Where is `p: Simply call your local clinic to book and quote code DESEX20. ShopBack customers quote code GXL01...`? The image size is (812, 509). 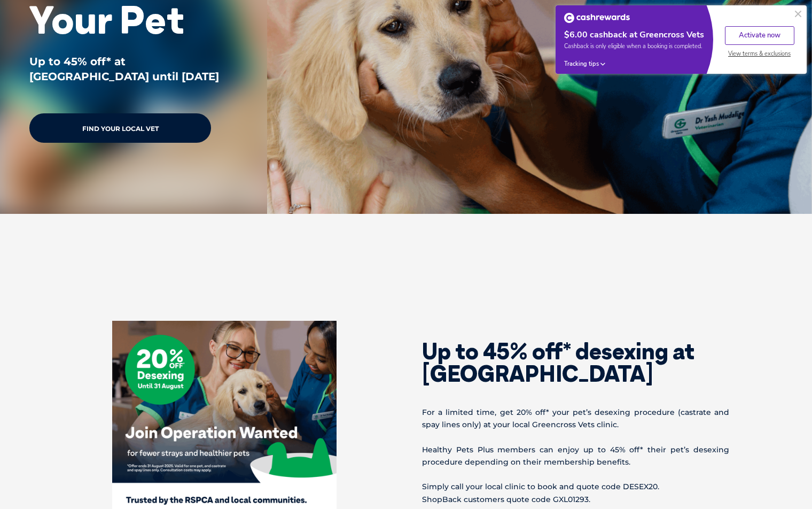
p: Simply call your local clinic to book and quote code DESEX20. ShopBack customers quote code GXL01... is located at coordinates (576, 492).